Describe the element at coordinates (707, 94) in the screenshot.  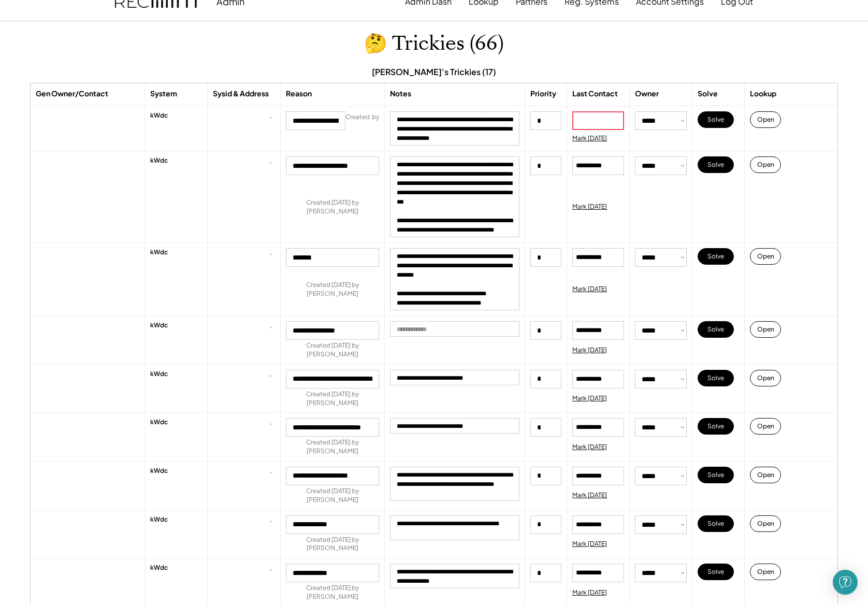
I see `div: Solve` at that location.